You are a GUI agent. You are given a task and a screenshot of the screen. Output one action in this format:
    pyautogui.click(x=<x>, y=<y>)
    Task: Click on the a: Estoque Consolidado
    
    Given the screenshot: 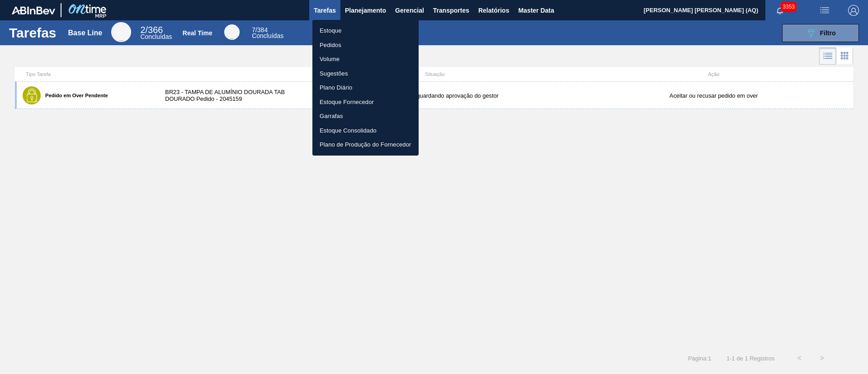 What is the action you would take?
    pyautogui.click(x=366, y=131)
    